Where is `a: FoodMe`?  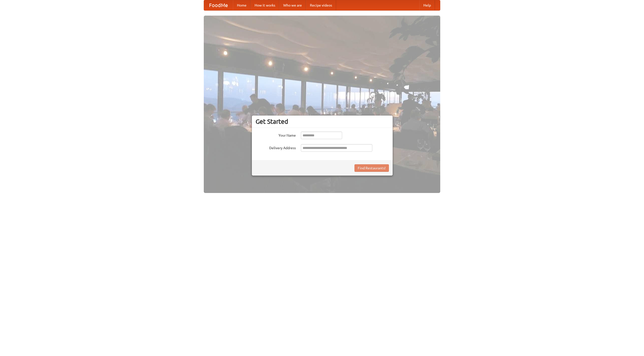 a: FoodMe is located at coordinates (219, 5).